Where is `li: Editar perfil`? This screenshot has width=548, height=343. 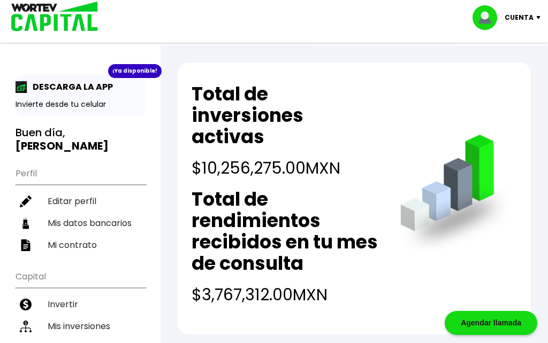
li: Editar perfil is located at coordinates (80, 201).